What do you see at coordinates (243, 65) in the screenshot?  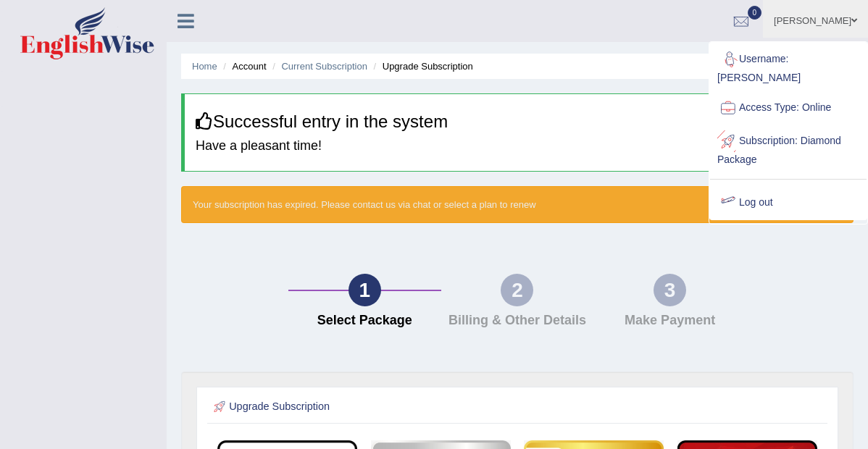 I see `li: Account` at bounding box center [243, 65].